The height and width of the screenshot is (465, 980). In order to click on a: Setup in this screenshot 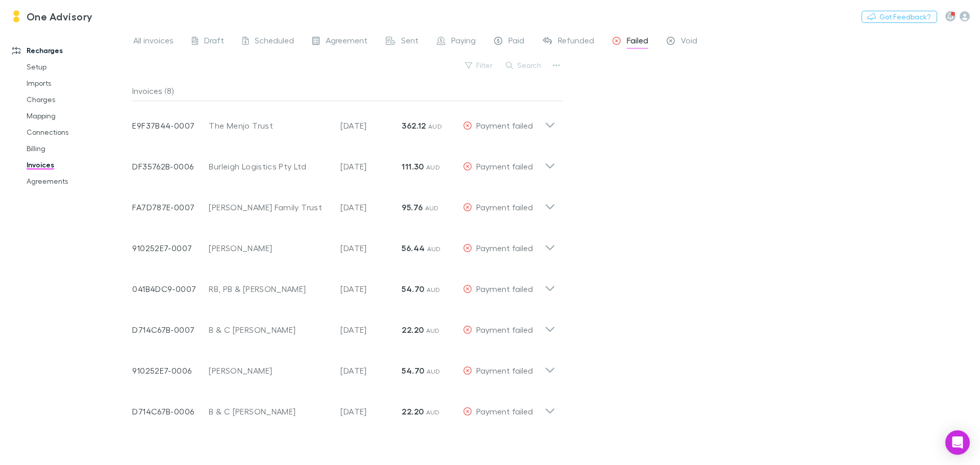, I will do `click(78, 67)`.